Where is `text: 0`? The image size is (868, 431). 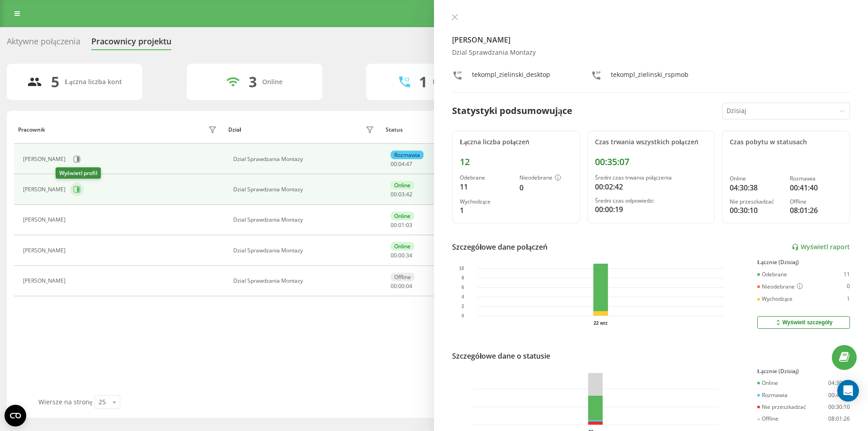
text: 0 is located at coordinates (463, 315).